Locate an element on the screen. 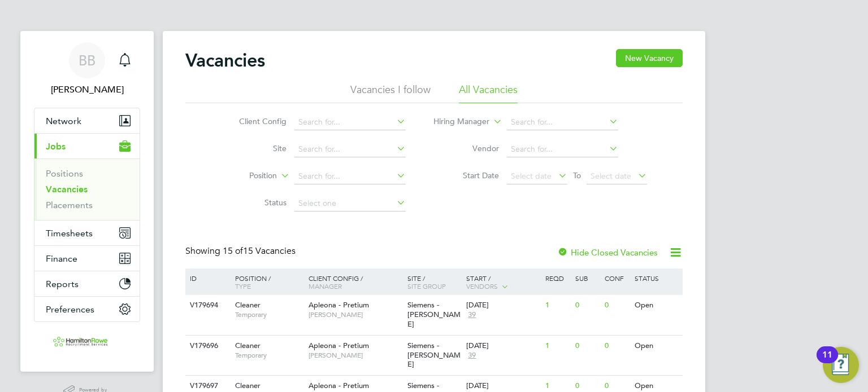  span: Finance is located at coordinates (62, 258).